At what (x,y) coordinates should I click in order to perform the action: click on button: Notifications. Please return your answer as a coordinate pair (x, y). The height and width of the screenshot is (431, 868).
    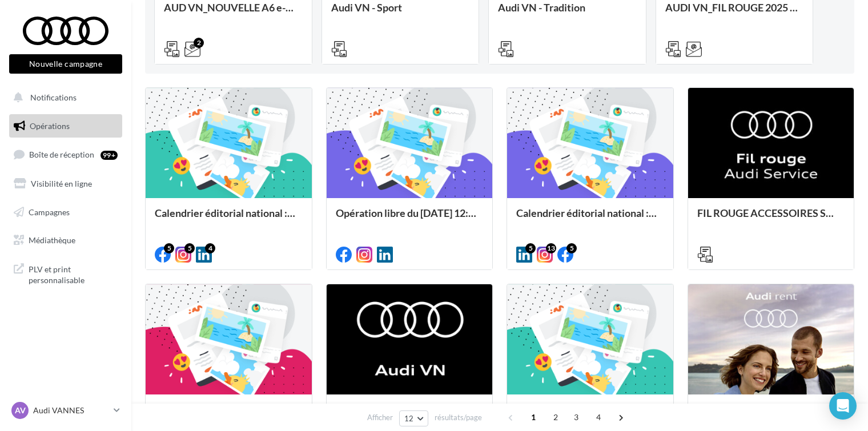
    Looking at the image, I should click on (64, 97).